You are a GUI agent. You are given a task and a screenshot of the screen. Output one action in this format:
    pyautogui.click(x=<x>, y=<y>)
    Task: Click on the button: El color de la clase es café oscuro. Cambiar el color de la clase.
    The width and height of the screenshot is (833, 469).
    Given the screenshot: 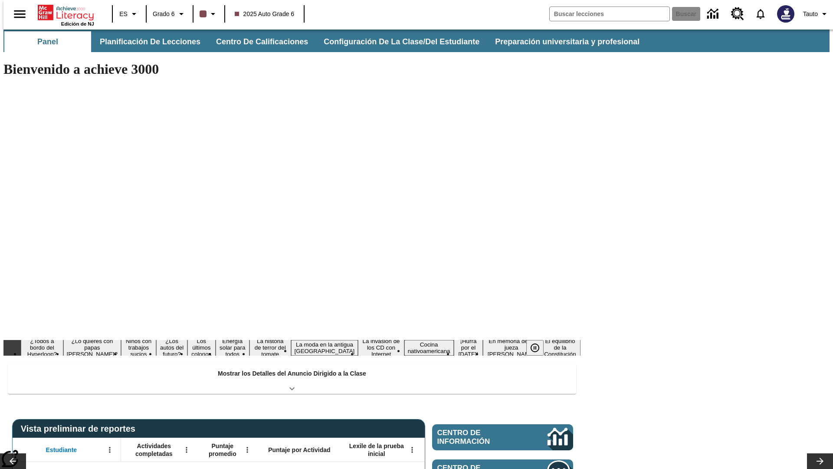 What is the action you would take?
    pyautogui.click(x=209, y=14)
    